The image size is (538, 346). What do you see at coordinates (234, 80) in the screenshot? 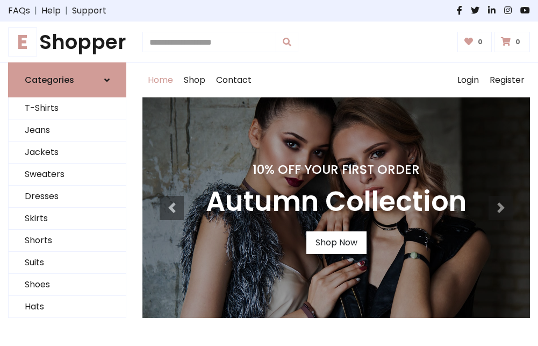
I see `a: Contact` at bounding box center [234, 80].